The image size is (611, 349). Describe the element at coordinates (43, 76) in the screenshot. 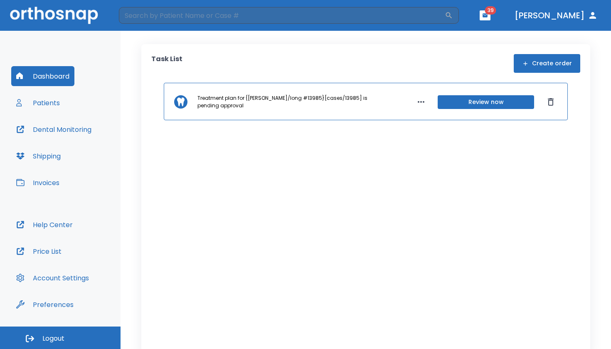

I see `button: Dashboard` at that location.